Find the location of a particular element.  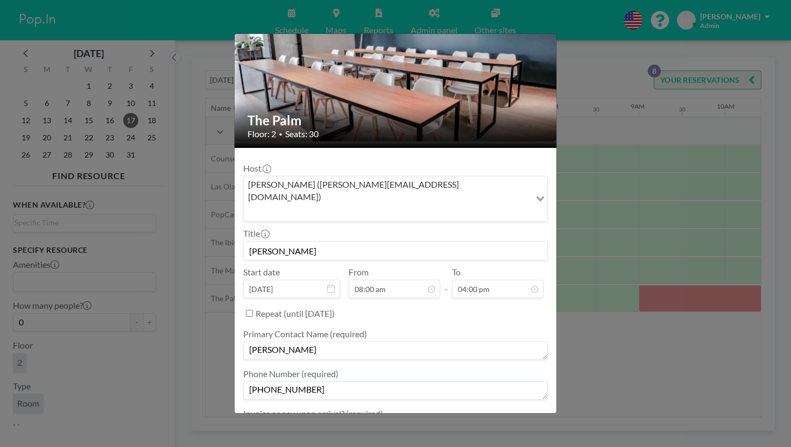

label: From is located at coordinates (358, 272).